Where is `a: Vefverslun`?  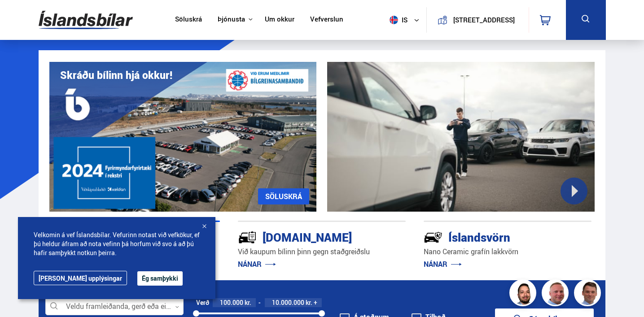 a: Vefverslun is located at coordinates (327, 20).